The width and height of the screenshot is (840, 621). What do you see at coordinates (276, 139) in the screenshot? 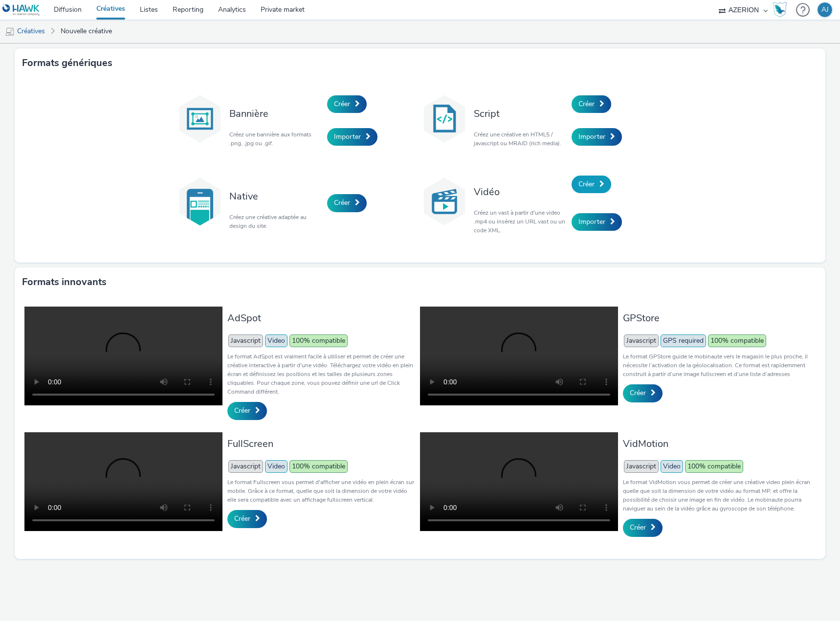
I see `p: Créez une bannière aux formats .png, .jpg ou .gif.` at bounding box center [276, 139].